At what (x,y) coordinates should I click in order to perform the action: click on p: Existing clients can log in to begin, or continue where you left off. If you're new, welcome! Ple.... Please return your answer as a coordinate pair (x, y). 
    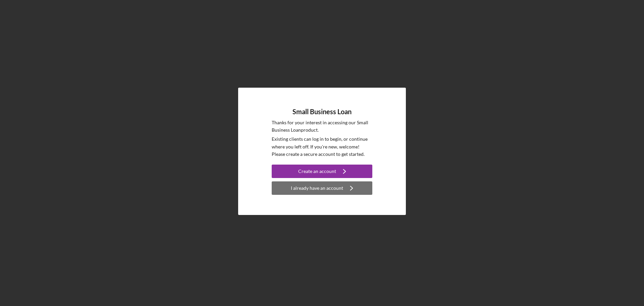
    Looking at the image, I should click on (322, 146).